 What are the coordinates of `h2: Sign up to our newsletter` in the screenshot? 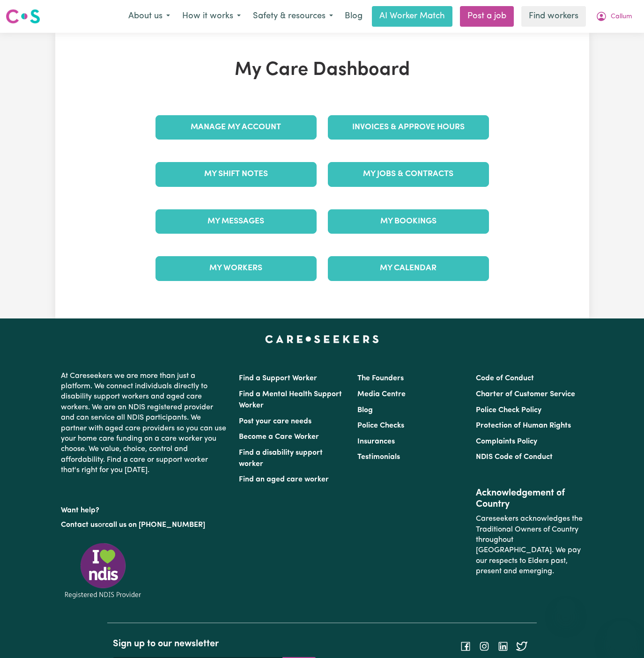 It's located at (215, 644).